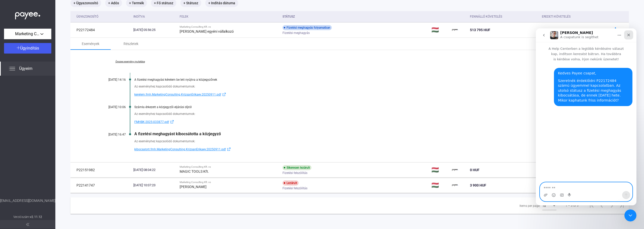 The image size is (644, 229). I want to click on span: 513 795 HUF, so click(480, 30).